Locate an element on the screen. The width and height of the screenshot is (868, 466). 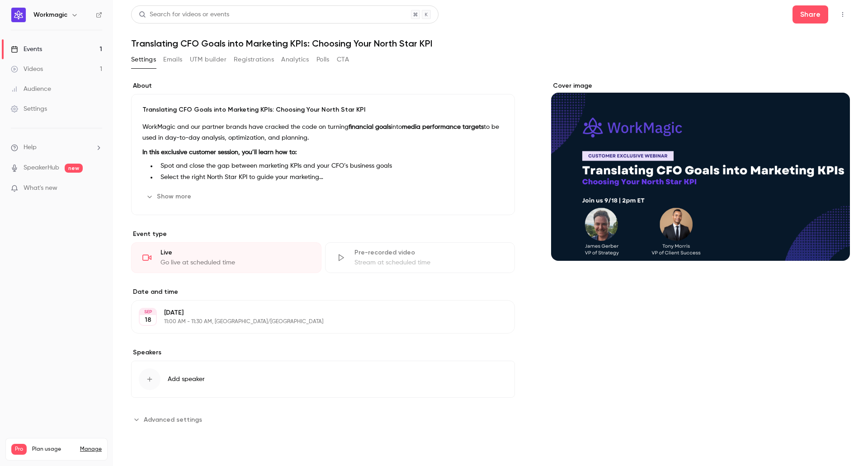
div: Search for videos or events is located at coordinates (184, 14).